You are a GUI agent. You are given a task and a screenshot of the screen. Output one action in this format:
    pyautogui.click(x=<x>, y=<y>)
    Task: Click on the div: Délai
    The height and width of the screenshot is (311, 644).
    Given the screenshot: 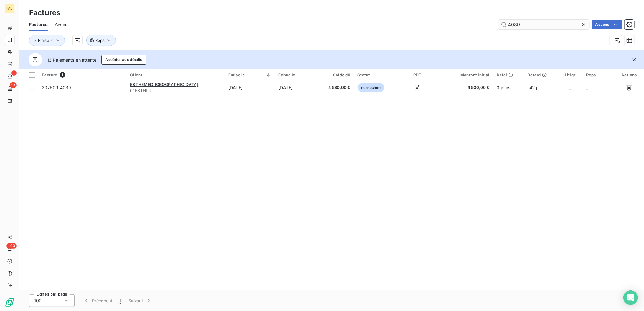 What is the action you would take?
    pyautogui.click(x=509, y=75)
    